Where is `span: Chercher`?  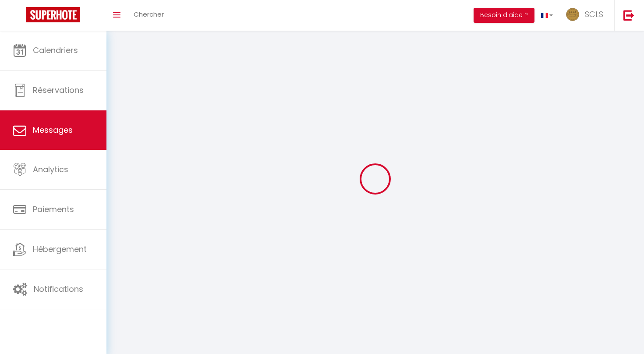
span: Chercher is located at coordinates (149, 14).